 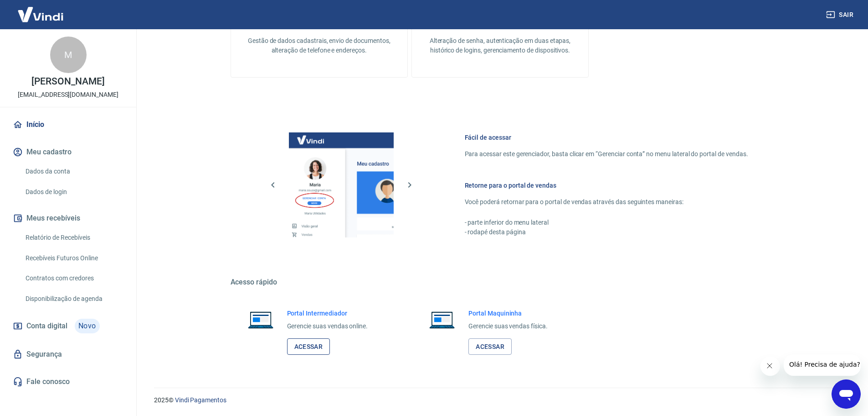 What do you see at coordinates (606, 137) in the screenshot?
I see `h6: Fácil de acessar` at bounding box center [606, 137].